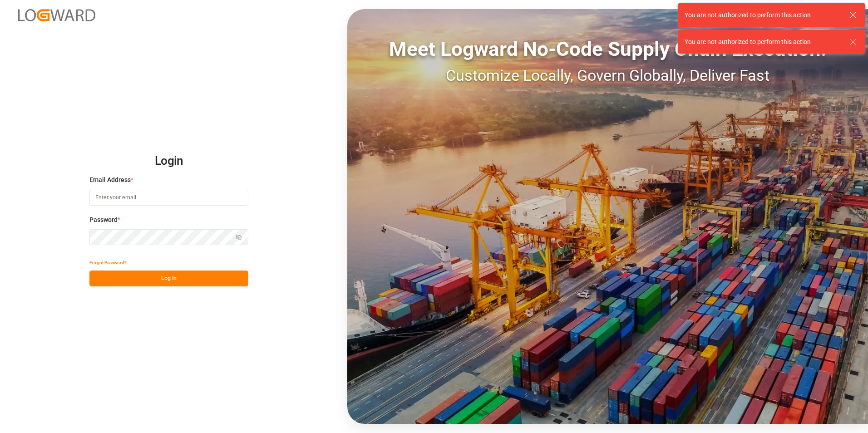 The width and height of the screenshot is (868, 433). What do you see at coordinates (608, 76) in the screenshot?
I see `div: Customize Locally, Govern Globally, Deliver Fast` at bounding box center [608, 76].